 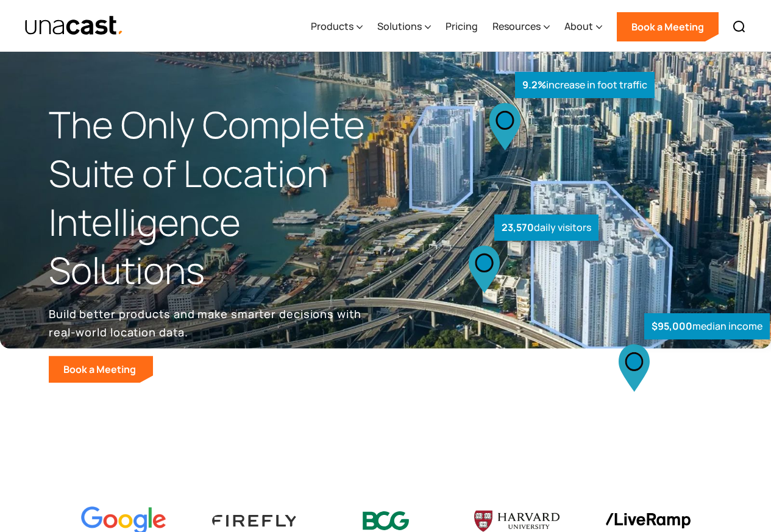 What do you see at coordinates (73, 26) in the screenshot?
I see `a: home` at bounding box center [73, 26].